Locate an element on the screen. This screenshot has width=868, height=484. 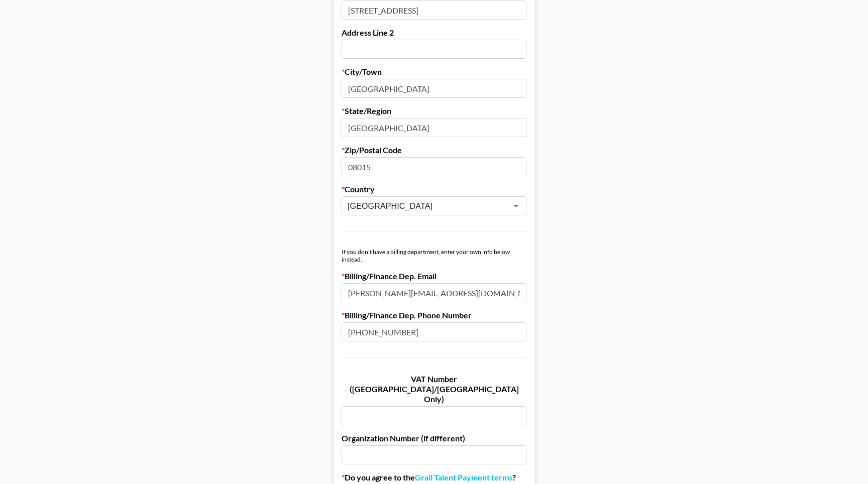
label: State/Region is located at coordinates (434, 111).